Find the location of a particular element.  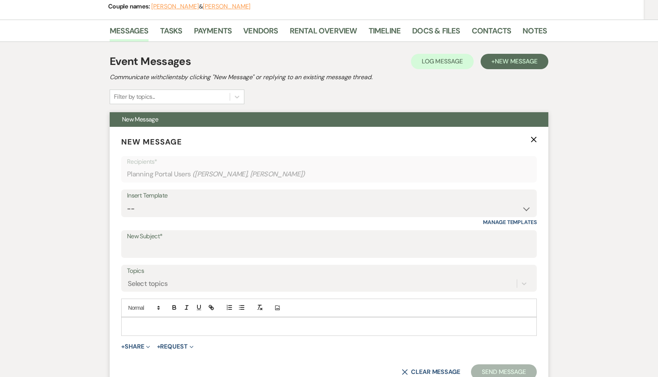

a: Notes is located at coordinates (534, 33).